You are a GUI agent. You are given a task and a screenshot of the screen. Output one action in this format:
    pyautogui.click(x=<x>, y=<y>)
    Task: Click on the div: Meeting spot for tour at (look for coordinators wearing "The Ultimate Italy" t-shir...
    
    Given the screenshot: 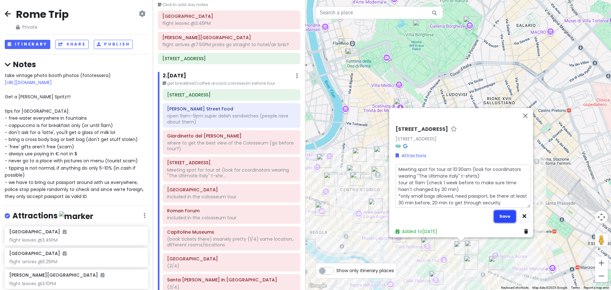 What is the action you would take?
    pyautogui.click(x=231, y=173)
    